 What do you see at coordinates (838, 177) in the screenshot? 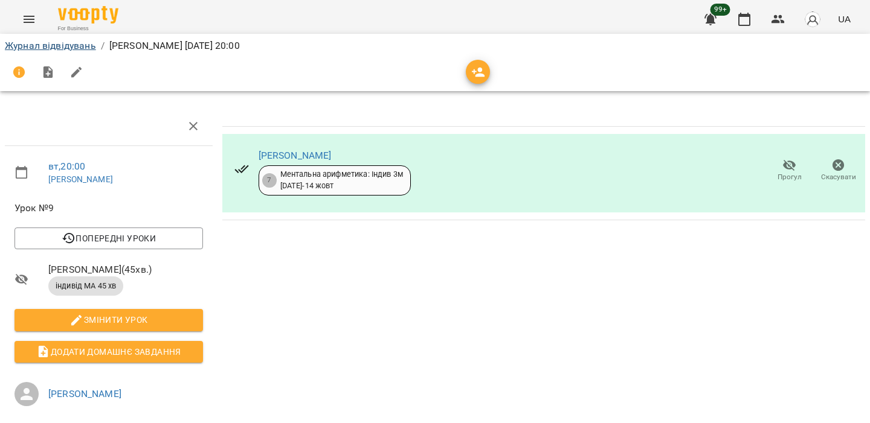
I see `span: Скасувати` at bounding box center [838, 177].